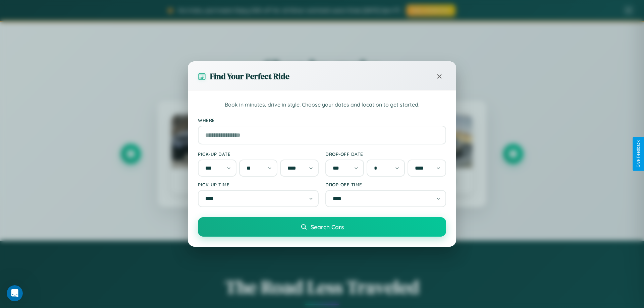 The height and width of the screenshot is (308, 644). Describe the element at coordinates (322, 227) in the screenshot. I see `button: Search Cars` at that location.